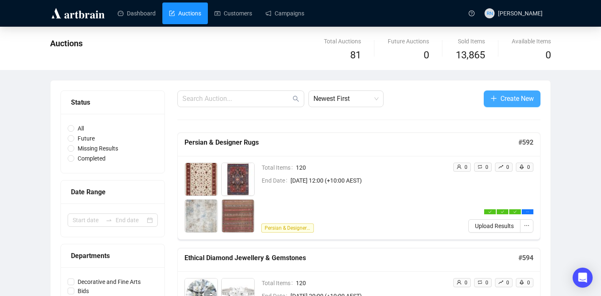  What do you see at coordinates (130, 220) in the screenshot?
I see `input: End date` at bounding box center [130, 220].